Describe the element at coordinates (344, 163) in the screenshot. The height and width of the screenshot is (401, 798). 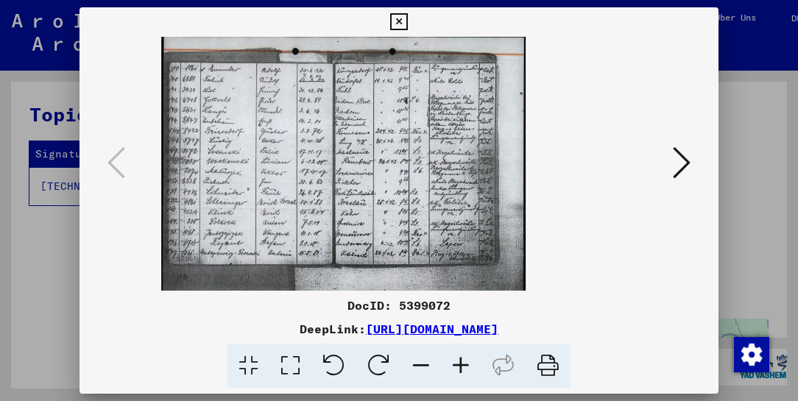
I see `img: 001.jpg` at that location.